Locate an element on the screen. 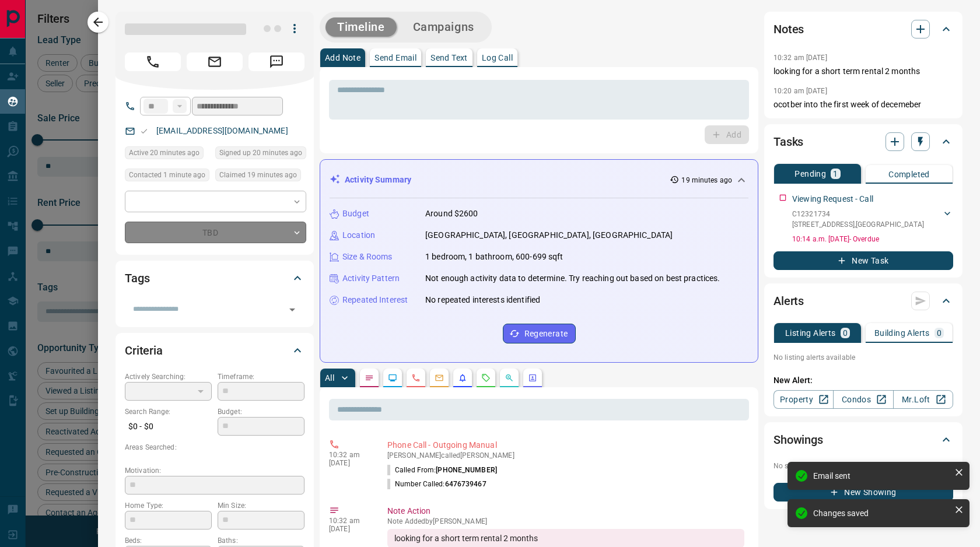 The image size is (980, 547). svg: Opportunities is located at coordinates (510, 378).